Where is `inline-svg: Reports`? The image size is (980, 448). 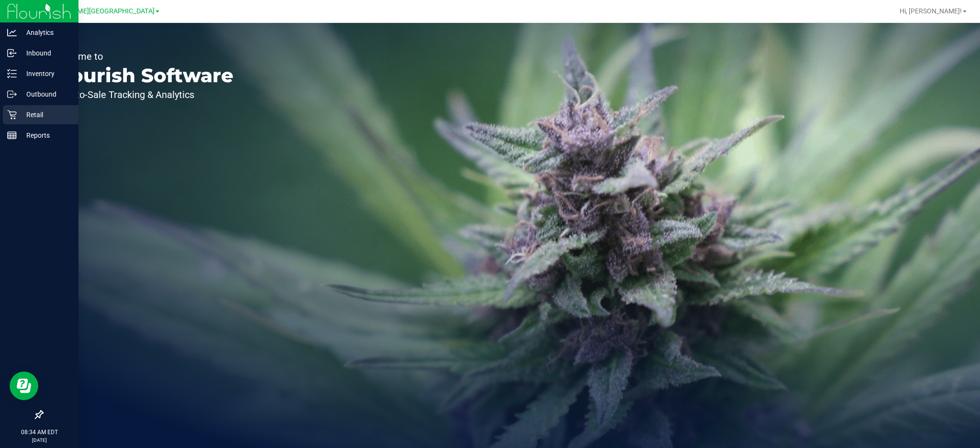
inline-svg: Reports is located at coordinates (12, 135).